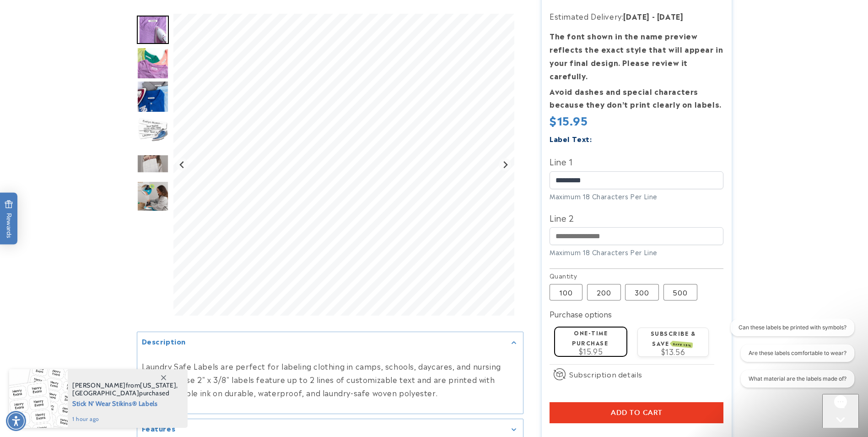 This screenshot has width=868, height=437. What do you see at coordinates (16, 421) in the screenshot?
I see `div: Accessibility Menu` at bounding box center [16, 421].